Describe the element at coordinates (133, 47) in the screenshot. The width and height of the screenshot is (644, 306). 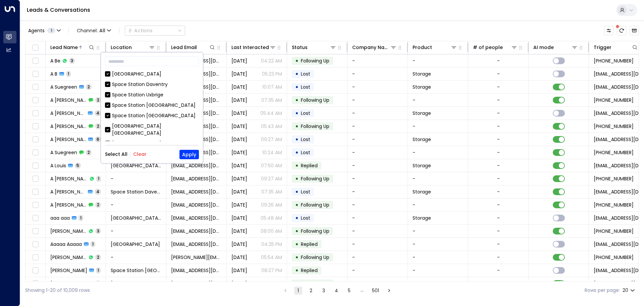
I see `div: Location` at that location.